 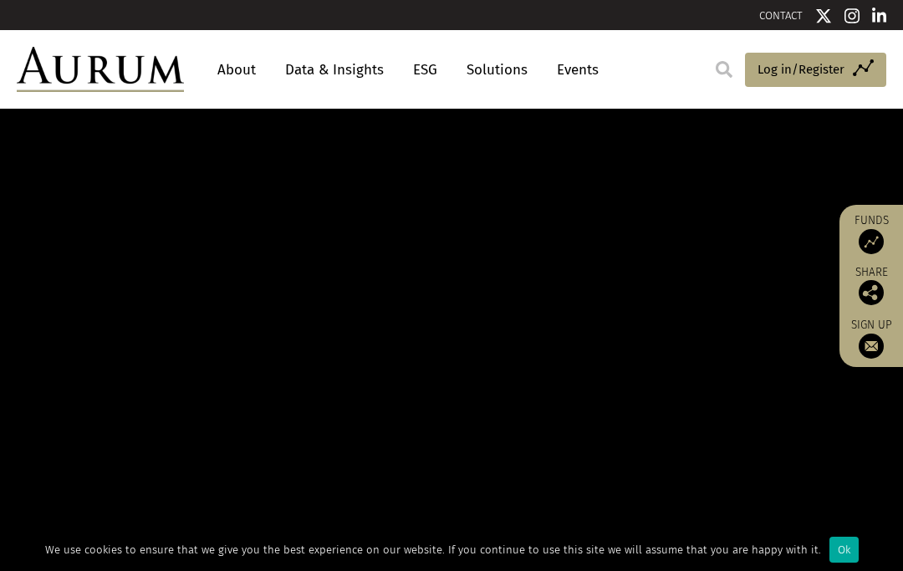 What do you see at coordinates (497, 69) in the screenshot?
I see `a: Solutions` at bounding box center [497, 69].